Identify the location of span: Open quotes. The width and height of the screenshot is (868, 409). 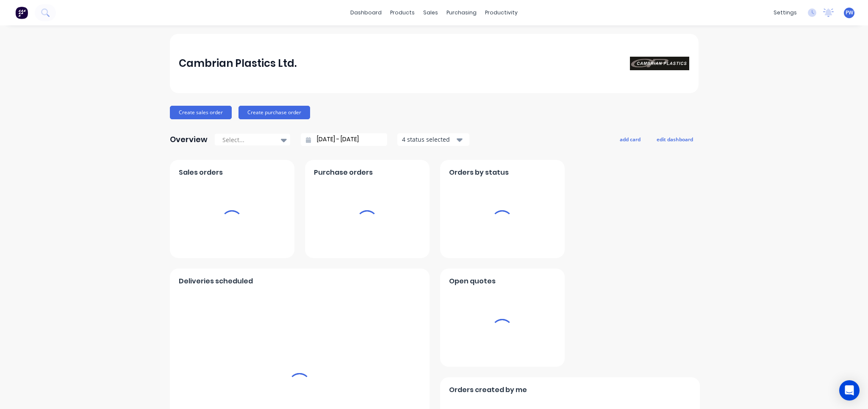
(472, 281).